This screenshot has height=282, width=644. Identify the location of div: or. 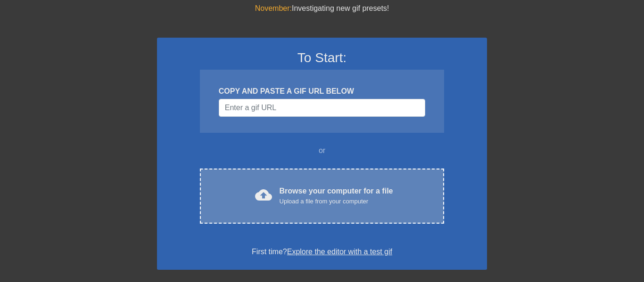
(322, 151).